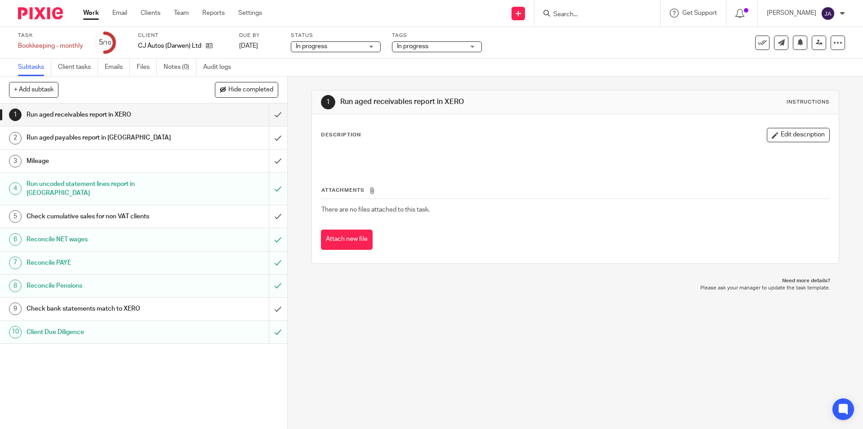  Describe the element at coordinates (107, 43) in the screenshot. I see `small: /10` at that location.